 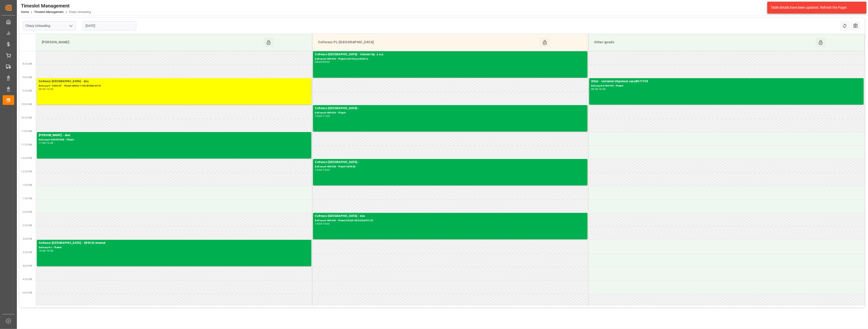 What do you see at coordinates (27, 104) in the screenshot?
I see `span: 10:00 AM` at bounding box center [27, 104].